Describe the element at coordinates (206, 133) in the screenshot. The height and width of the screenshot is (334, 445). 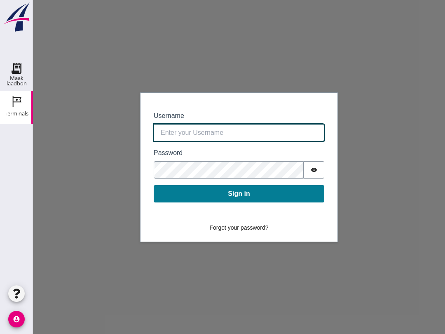
I see `input: Enter your Username` at that location.